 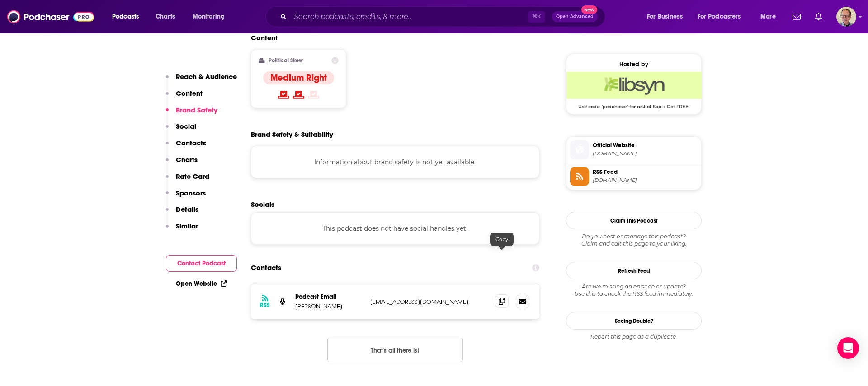 What do you see at coordinates (634, 271) in the screenshot?
I see `button: Refresh Feed` at bounding box center [634, 271].